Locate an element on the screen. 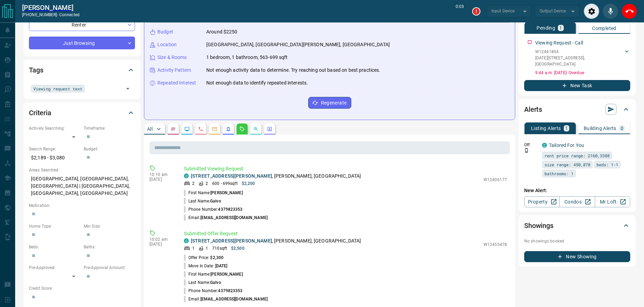 This screenshot has height=307, width=644. svg: Push Notification Only is located at coordinates (527, 150).